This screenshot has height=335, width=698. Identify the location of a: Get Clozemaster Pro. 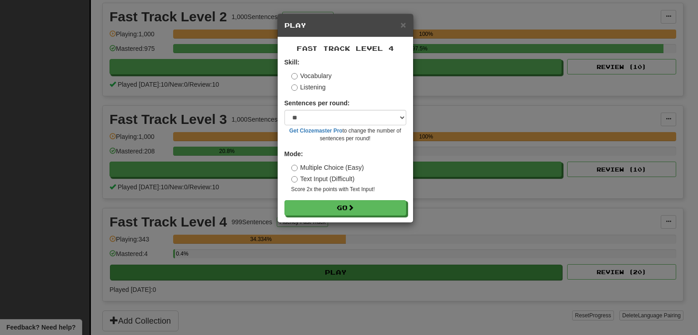
(316, 131).